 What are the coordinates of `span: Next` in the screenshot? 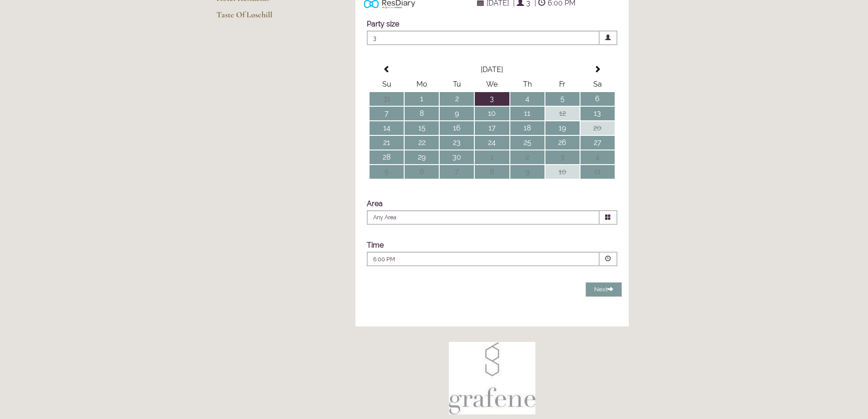 It's located at (604, 289).